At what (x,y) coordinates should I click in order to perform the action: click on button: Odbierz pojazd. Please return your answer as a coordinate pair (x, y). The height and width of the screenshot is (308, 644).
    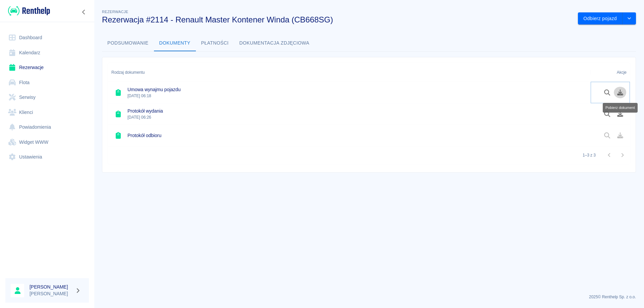
    Looking at the image, I should click on (600, 18).